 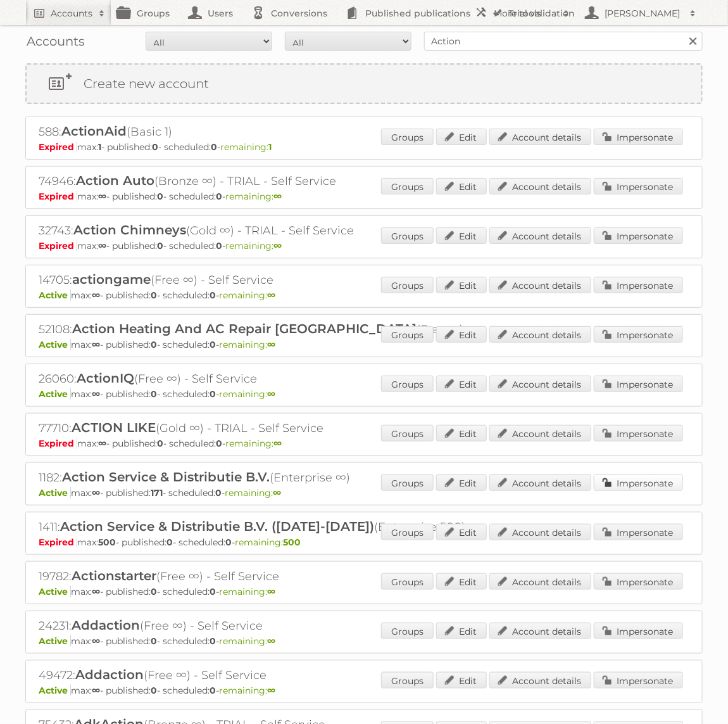 What do you see at coordinates (260, 329) in the screenshot?
I see `h2: 52108: (Free ∞) - Self Service` at bounding box center [260, 329].